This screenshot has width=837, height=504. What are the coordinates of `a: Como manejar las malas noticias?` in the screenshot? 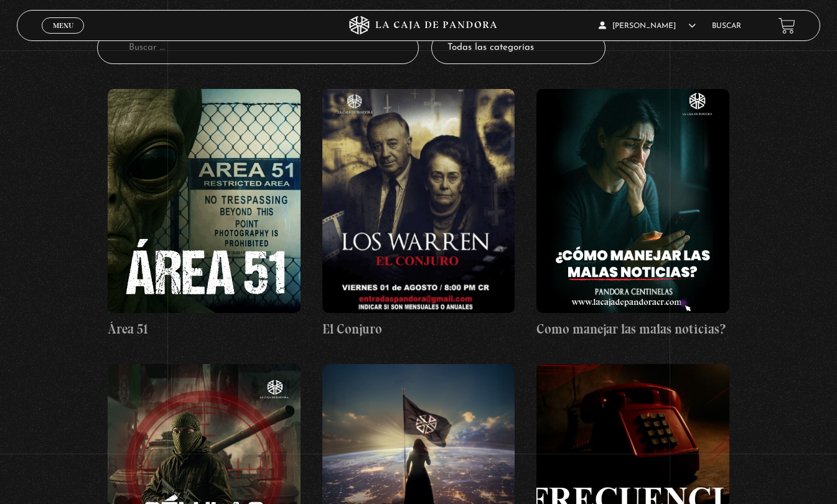 It's located at (633, 214).